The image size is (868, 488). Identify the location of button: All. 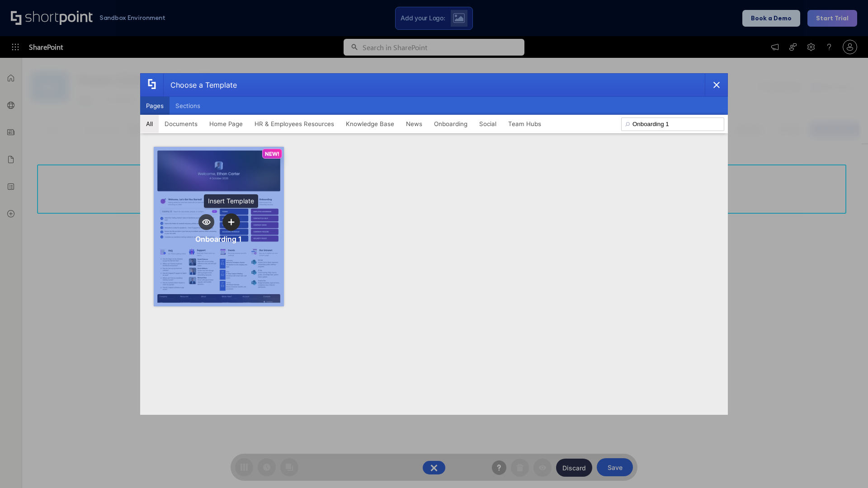
(150, 124).